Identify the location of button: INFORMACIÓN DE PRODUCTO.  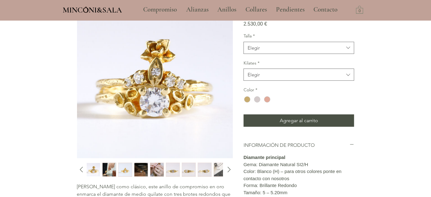
(298, 145).